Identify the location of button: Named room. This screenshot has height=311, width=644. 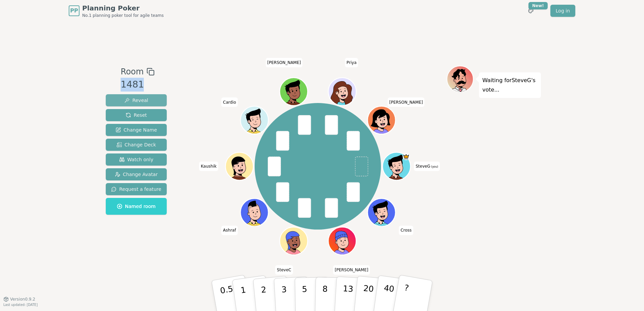
(136, 206).